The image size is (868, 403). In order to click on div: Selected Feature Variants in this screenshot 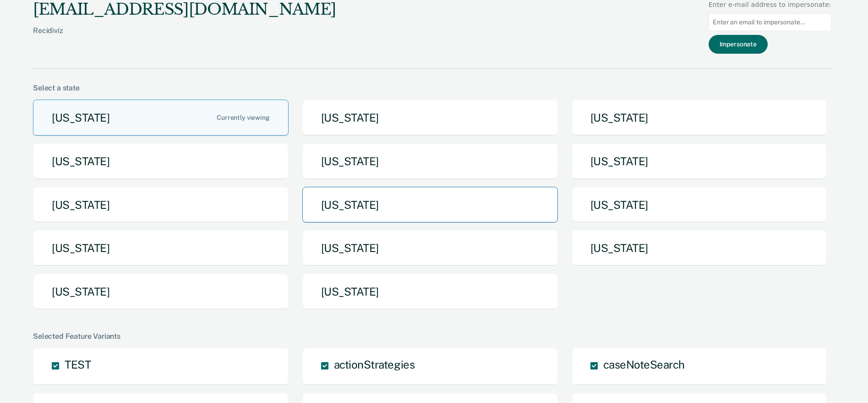, I will do `click(432, 336)`.